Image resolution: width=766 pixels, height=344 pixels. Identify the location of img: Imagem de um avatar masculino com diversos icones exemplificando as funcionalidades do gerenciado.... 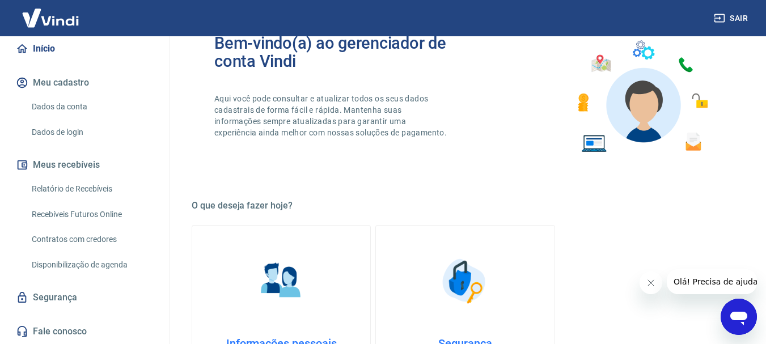
(642, 96).